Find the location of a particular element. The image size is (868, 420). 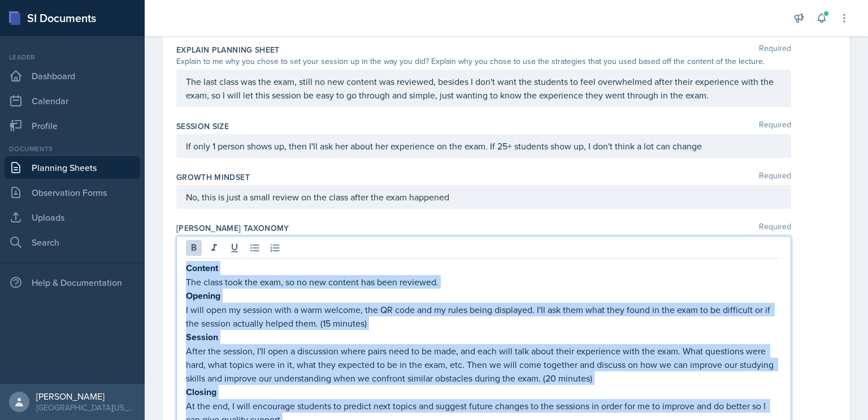

div: Explain to me why you chose to set your session up in the way you did? Explain why you chose to u... is located at coordinates (484, 61).